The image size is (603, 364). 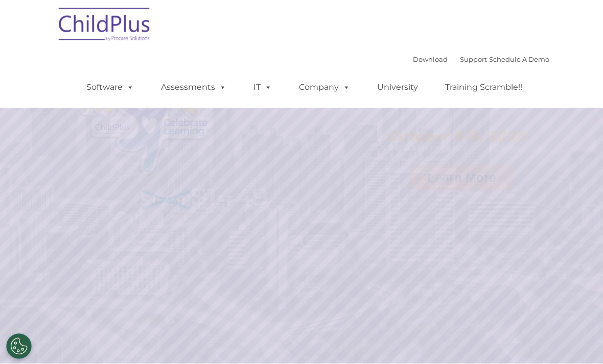 What do you see at coordinates (193, 87) in the screenshot?
I see `a: Assessments` at bounding box center [193, 87].